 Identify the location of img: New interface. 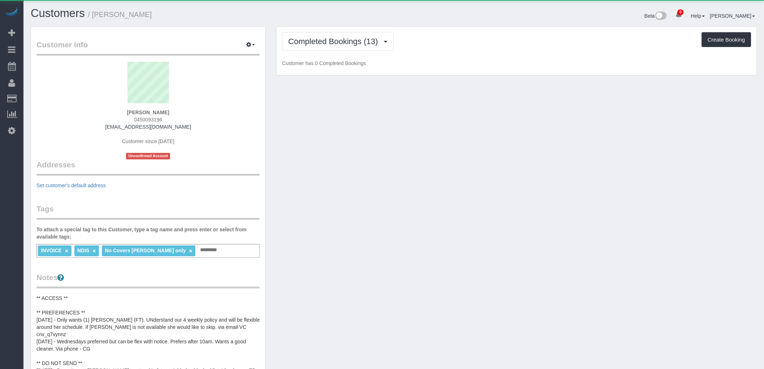
(660, 16).